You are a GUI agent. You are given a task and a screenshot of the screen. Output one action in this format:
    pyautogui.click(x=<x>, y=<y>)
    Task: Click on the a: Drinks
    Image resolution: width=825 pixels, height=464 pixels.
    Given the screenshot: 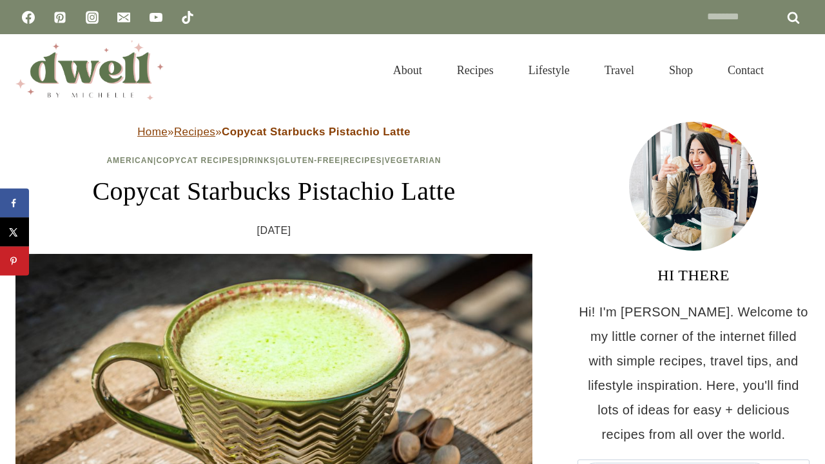 What is the action you would take?
    pyautogui.click(x=259, y=161)
    